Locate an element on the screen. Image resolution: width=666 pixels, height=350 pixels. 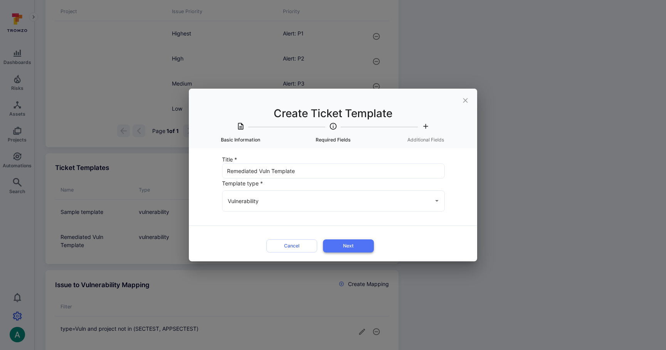
button: Next is located at coordinates (348, 246).